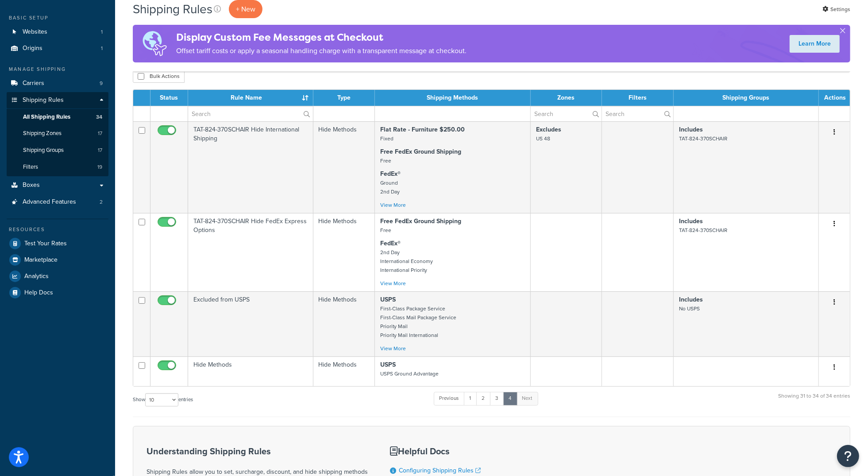  What do you see at coordinates (162, 400) in the screenshot?
I see `select: Showentries` at bounding box center [162, 400].